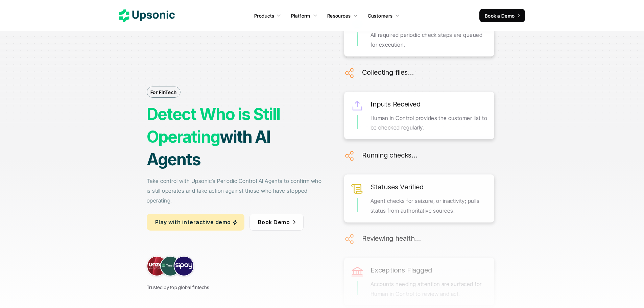 This screenshot has height=308, width=644. I want to click on a: Book Demo, so click(276, 222).